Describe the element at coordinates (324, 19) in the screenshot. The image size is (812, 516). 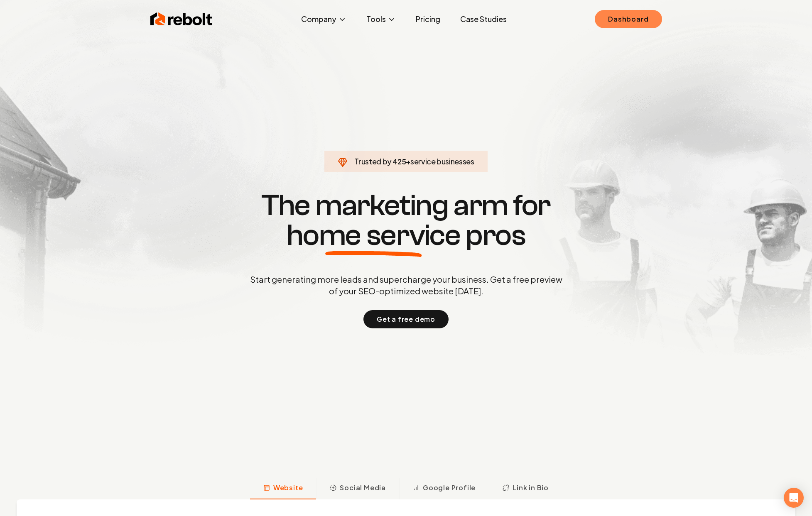
I see `button: Company` at that location.